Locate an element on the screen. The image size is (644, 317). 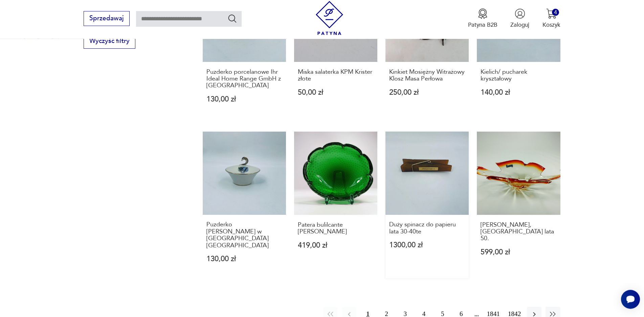
a: Sprzedawaj is located at coordinates (106, 19).